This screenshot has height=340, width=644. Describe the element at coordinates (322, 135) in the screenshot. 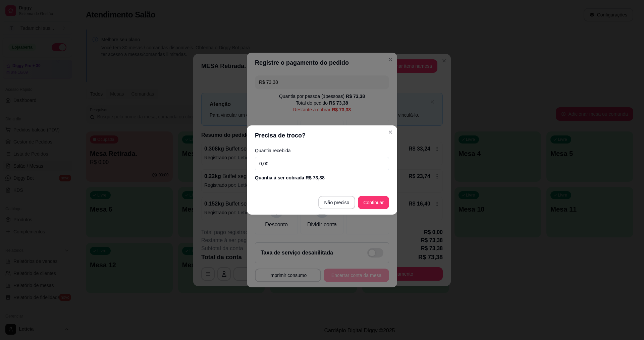

I see `header: Precisa de troco?` at that location.